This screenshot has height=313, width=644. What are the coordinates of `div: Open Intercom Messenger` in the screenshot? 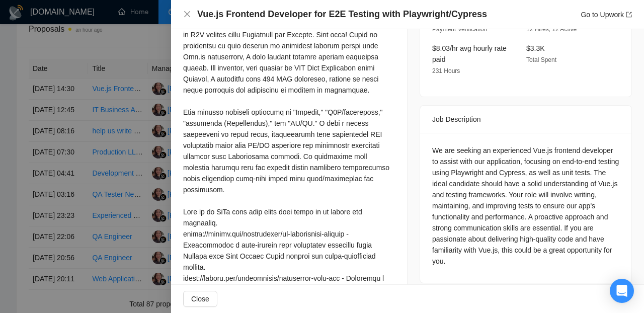 It's located at (622, 291).